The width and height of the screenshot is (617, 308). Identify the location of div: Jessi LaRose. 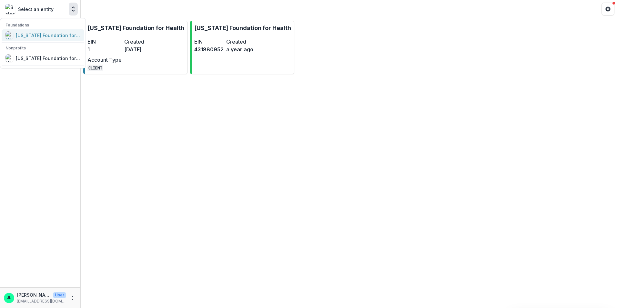
(9, 298).